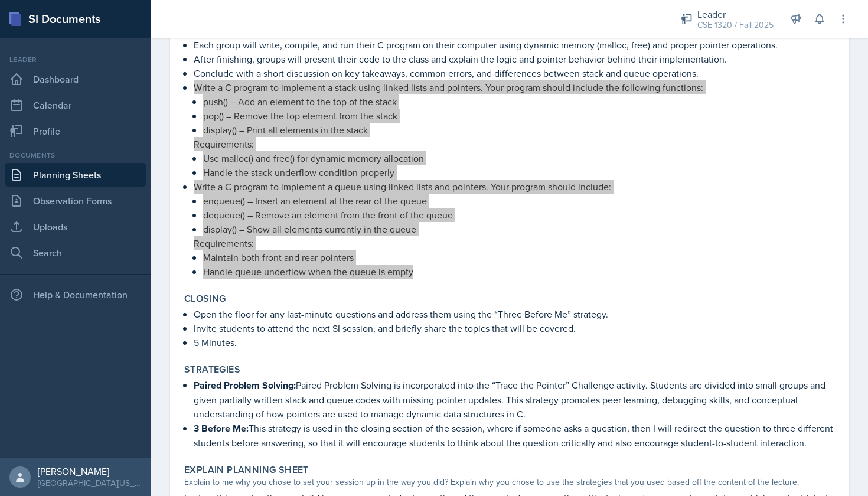 This screenshot has height=496, width=868. Describe the element at coordinates (205, 299) in the screenshot. I see `label: Closing` at that location.